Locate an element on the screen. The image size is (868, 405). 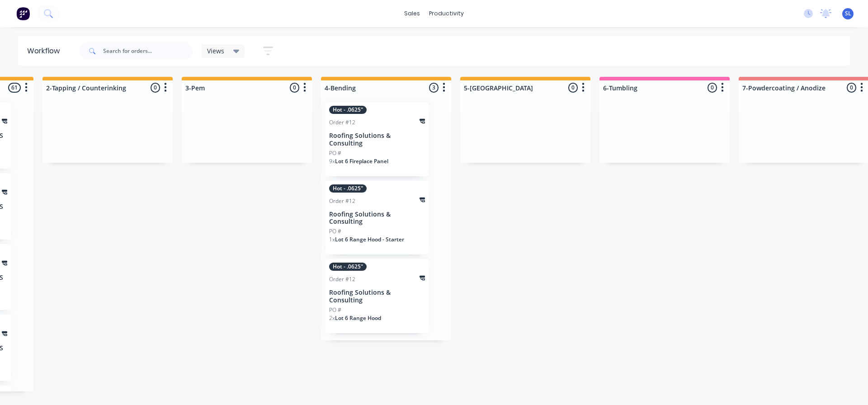
div: sales is located at coordinates (412, 14).